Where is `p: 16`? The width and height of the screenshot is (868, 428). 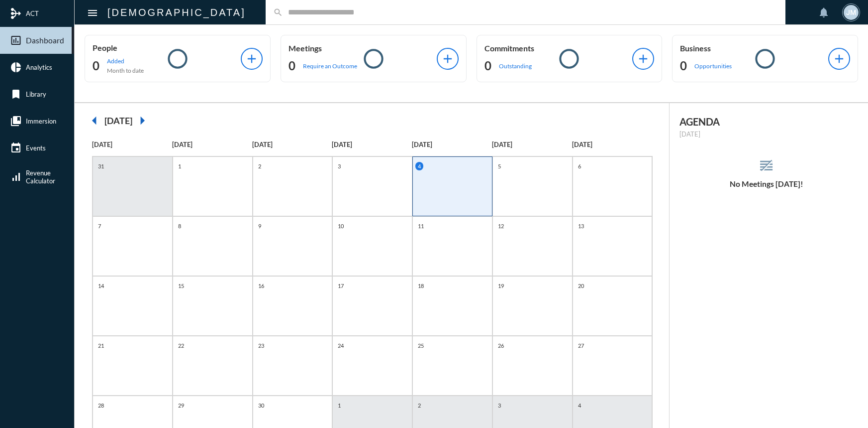
p: 16 is located at coordinates (261, 285).